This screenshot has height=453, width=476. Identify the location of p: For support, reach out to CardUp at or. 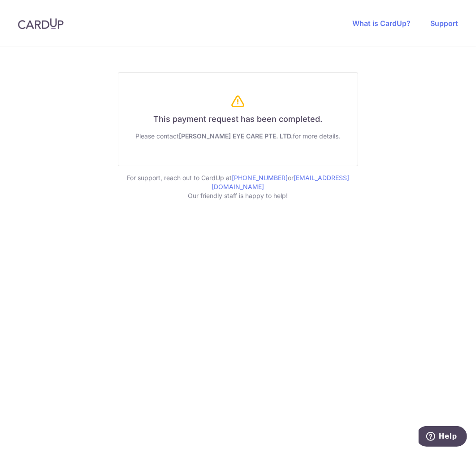
(238, 182).